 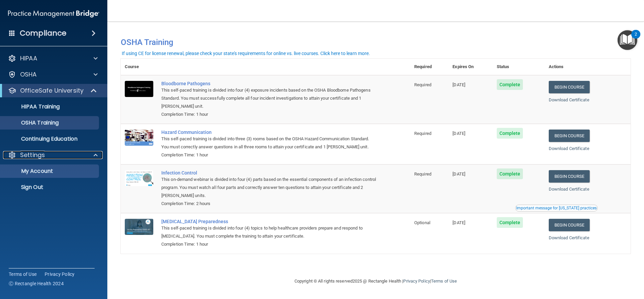 What do you see at coordinates (269, 204) in the screenshot?
I see `div: Completion Time: 2 hours` at bounding box center [269, 204].